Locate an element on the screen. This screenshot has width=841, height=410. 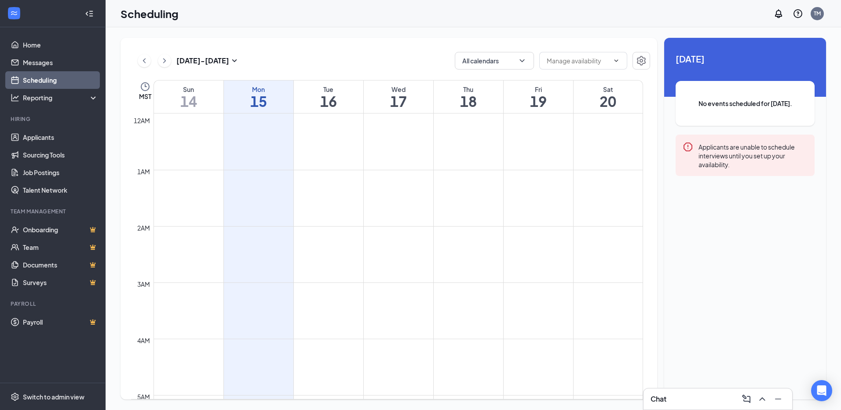
div: Team Management is located at coordinates (53, 211).